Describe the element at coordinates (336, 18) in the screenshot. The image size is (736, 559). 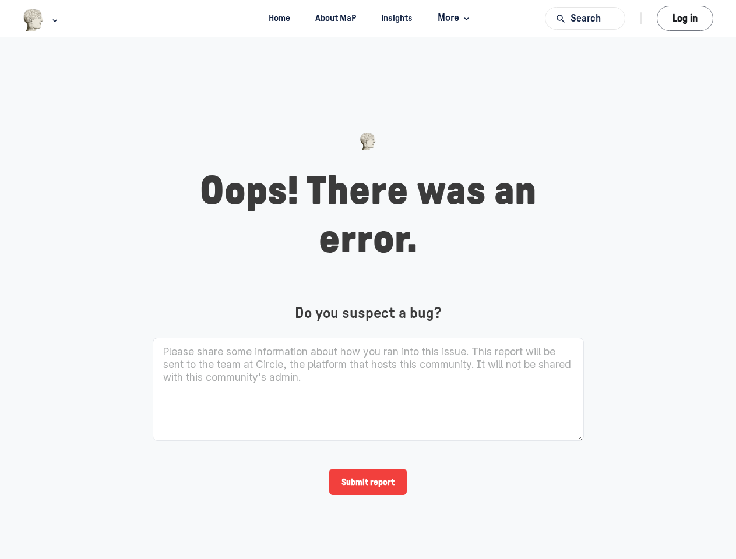
I see `a: About MaP` at that location.